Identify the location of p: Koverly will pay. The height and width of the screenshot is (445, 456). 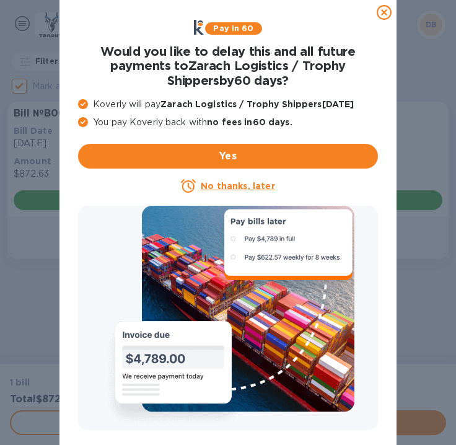
(228, 104).